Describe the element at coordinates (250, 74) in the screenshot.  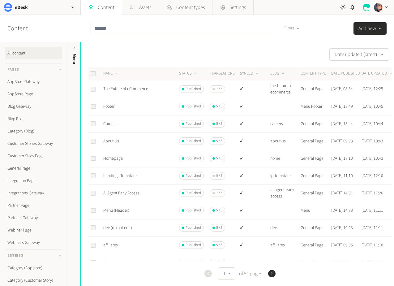
I see `button: SYNCED` at that location.